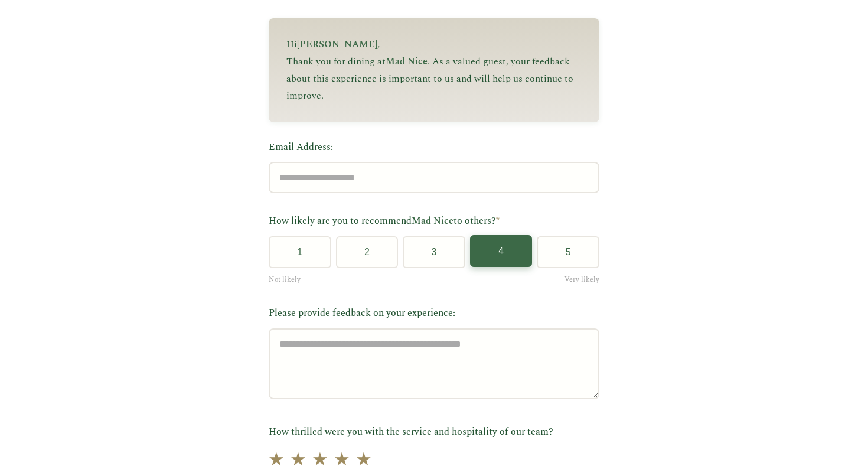  I want to click on span: Not likely, so click(285, 279).